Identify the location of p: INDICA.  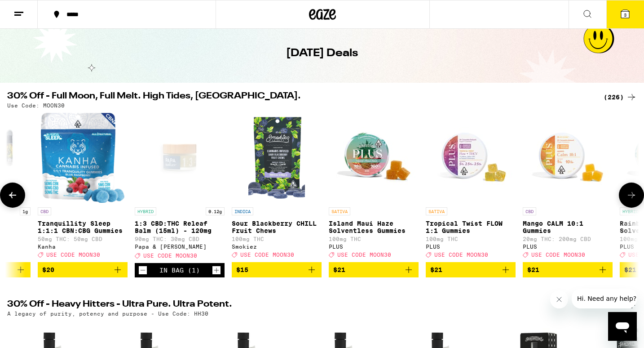
(243, 211).